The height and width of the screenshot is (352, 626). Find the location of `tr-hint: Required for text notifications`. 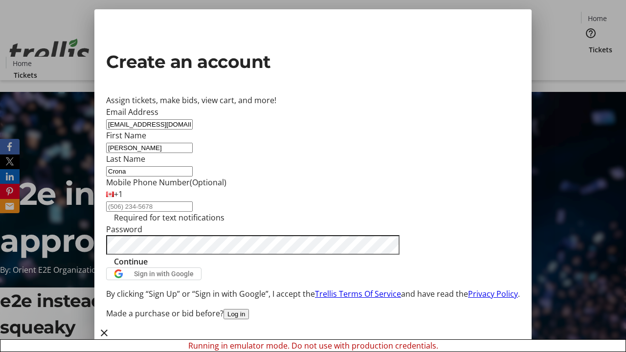

tr-hint: Required for text notifications is located at coordinates (169, 218).